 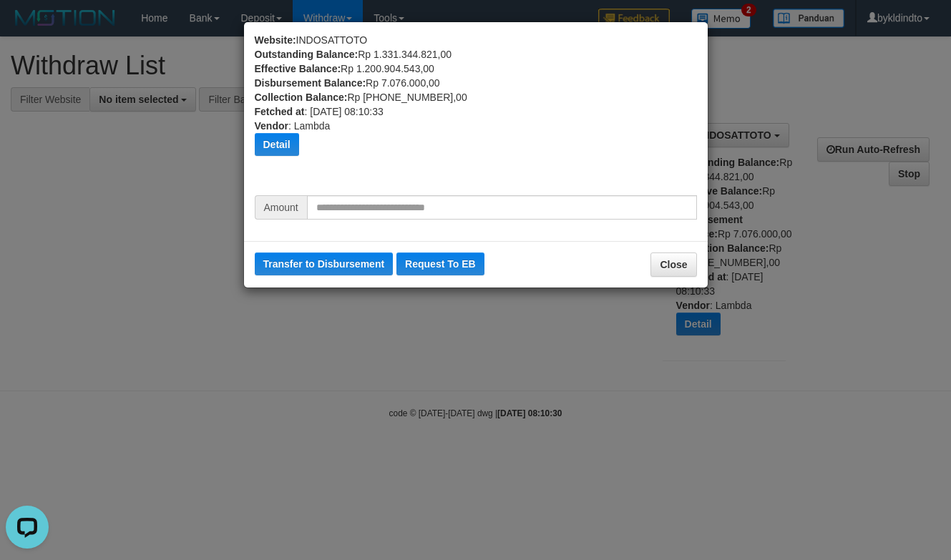 I want to click on b: Fetched at, so click(x=280, y=112).